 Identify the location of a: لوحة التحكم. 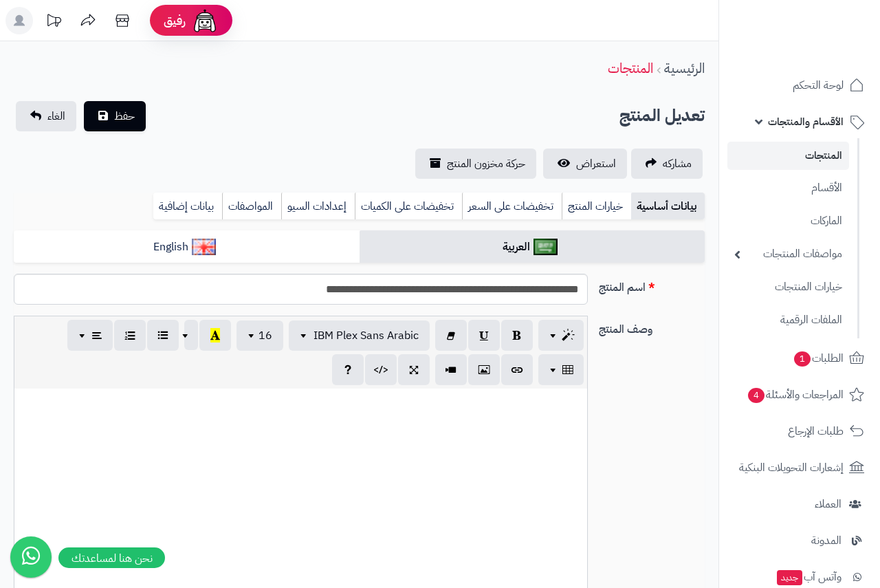
(799, 85).